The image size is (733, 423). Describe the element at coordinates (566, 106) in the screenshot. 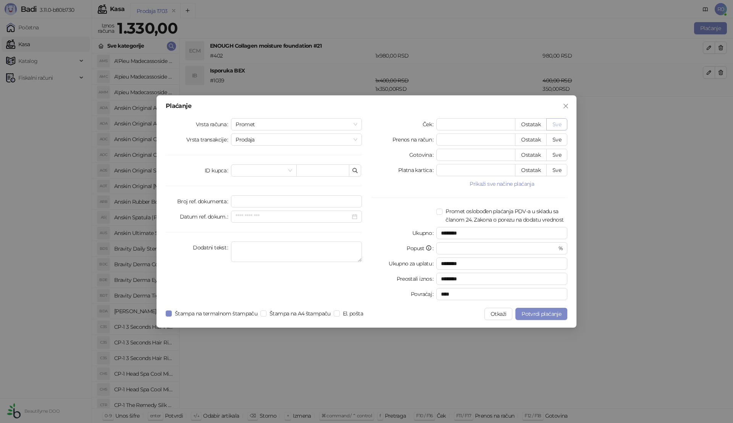

I see `button: Close` at that location.